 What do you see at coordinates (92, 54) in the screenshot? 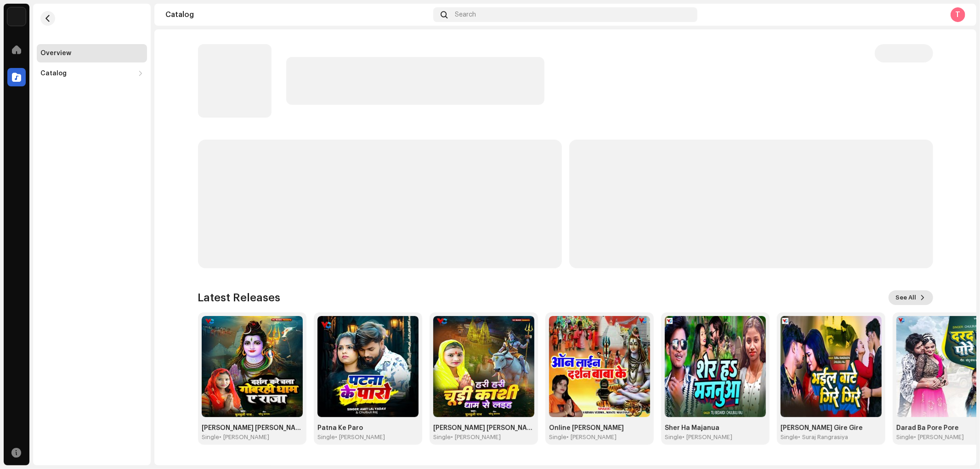
I see `re-m-nav-item: Overview` at bounding box center [92, 54].